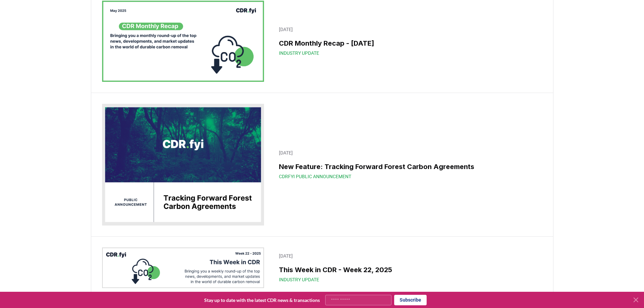 The width and height of the screenshot is (644, 308). What do you see at coordinates (408, 270) in the screenshot?
I see `h3: This Week in CDR - Week 22, 2025` at bounding box center [408, 270].